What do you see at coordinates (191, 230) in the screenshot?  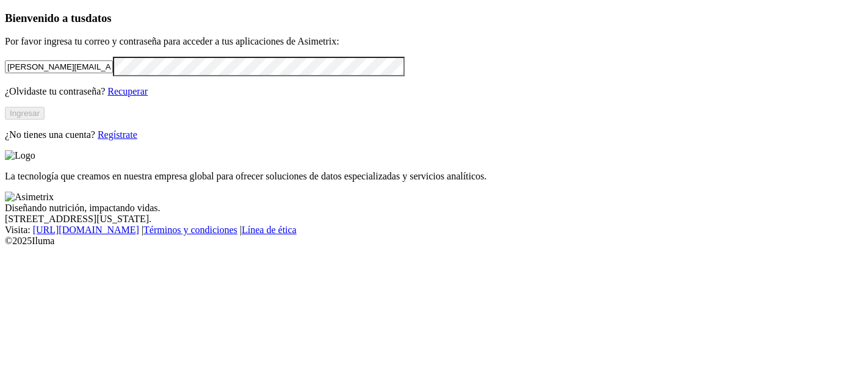 I see `a: Términos y condiciones` at bounding box center [191, 230].